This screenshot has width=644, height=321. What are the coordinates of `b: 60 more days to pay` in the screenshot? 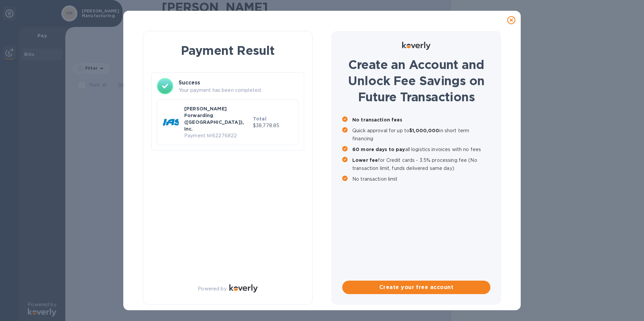 It's located at (378, 149).